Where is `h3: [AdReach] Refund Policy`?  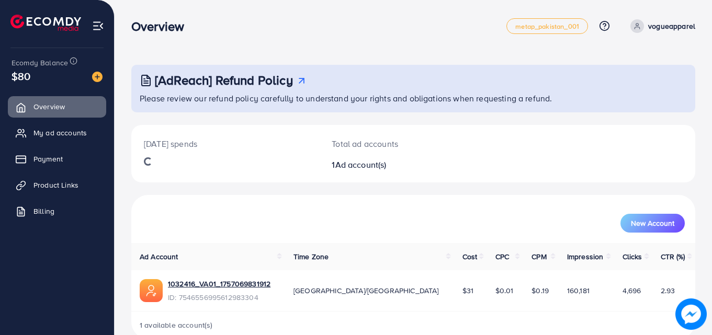 h3: [AdReach] Refund Policy is located at coordinates (224, 80).